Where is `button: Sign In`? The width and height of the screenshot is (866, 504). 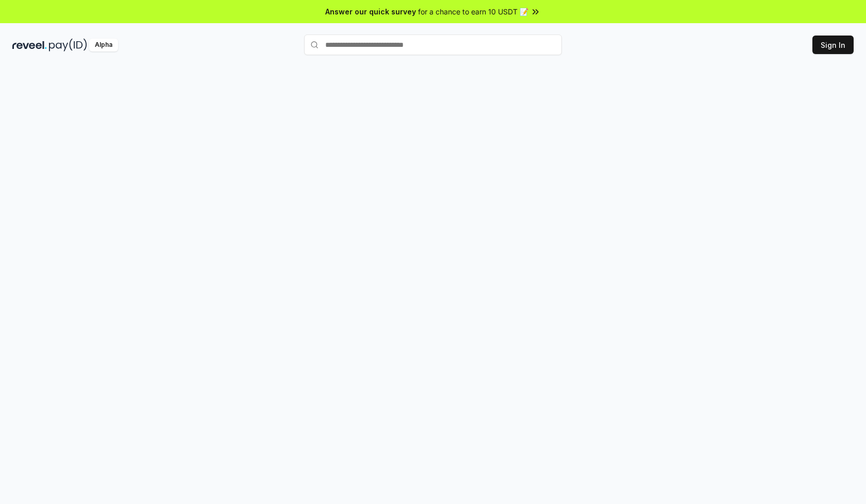 button: Sign In is located at coordinates (833, 45).